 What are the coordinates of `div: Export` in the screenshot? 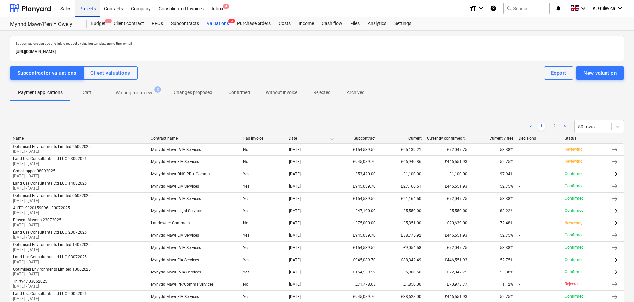 It's located at (559, 73).